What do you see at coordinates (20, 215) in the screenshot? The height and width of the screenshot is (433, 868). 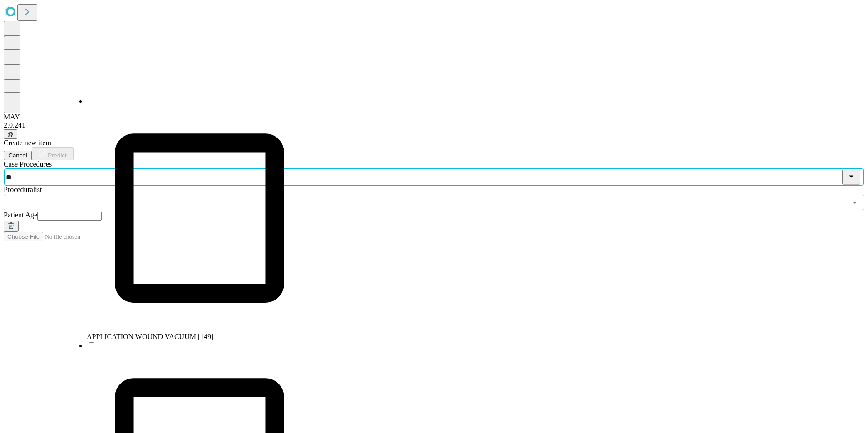 I see `span: Patient Age` at bounding box center [20, 215].